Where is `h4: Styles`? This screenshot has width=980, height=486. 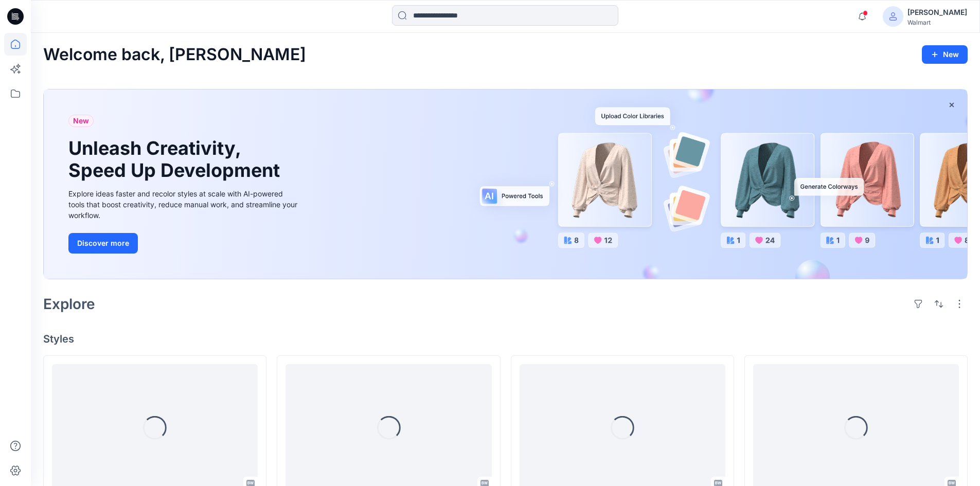
h4: Styles is located at coordinates (505, 339).